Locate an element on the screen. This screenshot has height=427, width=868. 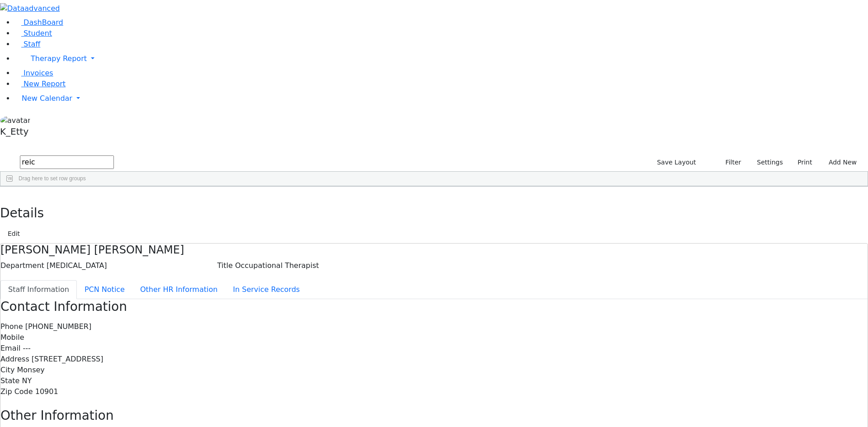
label: Address is located at coordinates (15, 359).